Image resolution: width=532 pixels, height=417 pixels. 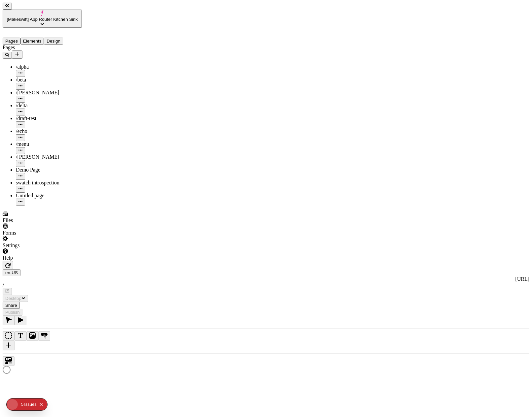 I want to click on span: Share, so click(x=11, y=305).